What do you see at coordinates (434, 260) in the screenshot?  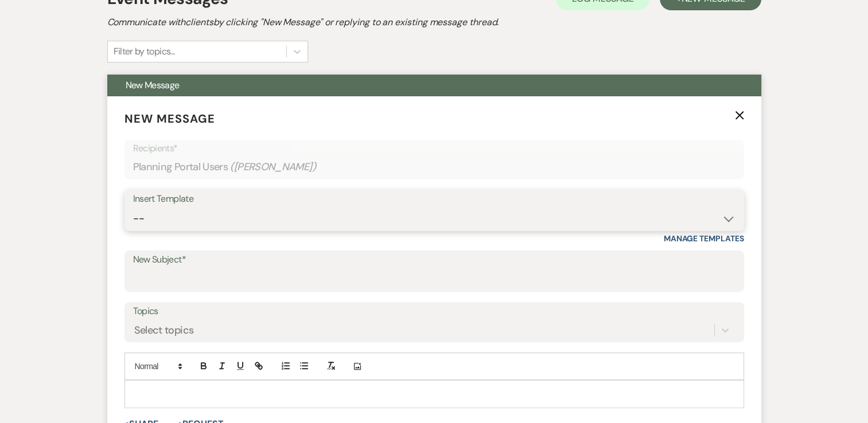 I see `label: New Subject*` at bounding box center [434, 260].